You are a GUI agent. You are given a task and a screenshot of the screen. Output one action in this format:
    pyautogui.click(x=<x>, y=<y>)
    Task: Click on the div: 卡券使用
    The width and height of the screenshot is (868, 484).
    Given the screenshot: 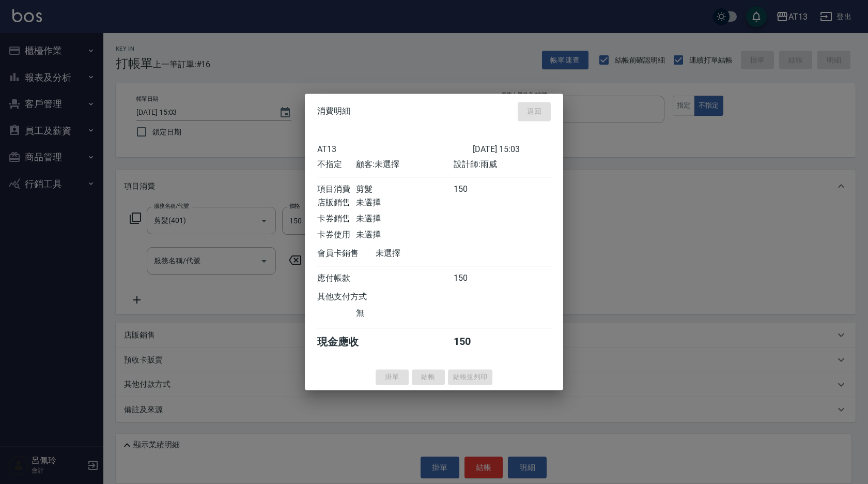 What is the action you would take?
    pyautogui.click(x=336, y=235)
    